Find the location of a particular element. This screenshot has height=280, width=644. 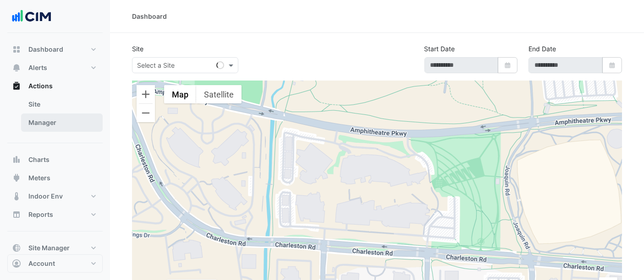

span: Meters is located at coordinates (39, 178).